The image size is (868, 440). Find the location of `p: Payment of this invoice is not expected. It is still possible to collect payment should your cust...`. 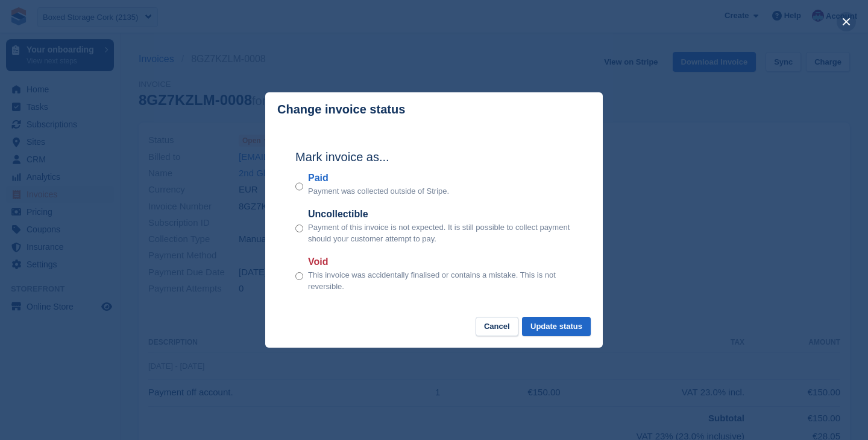

p: Payment of this invoice is not expected. It is still possible to collect payment should your cust... is located at coordinates (440, 233).